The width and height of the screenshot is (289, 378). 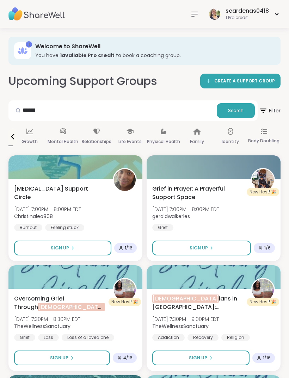 I want to click on h3: You have to book a coaching group., so click(x=153, y=55).